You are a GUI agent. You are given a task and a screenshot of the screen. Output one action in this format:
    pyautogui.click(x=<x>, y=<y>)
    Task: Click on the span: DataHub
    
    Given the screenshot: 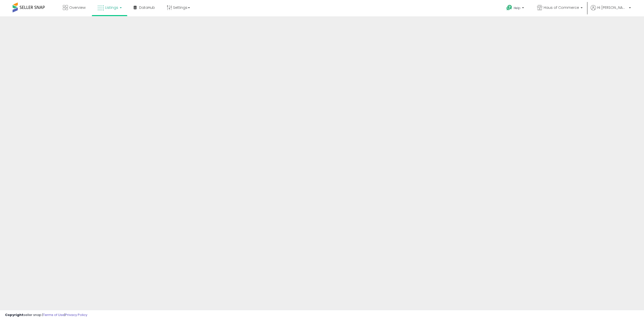 What is the action you would take?
    pyautogui.click(x=147, y=7)
    